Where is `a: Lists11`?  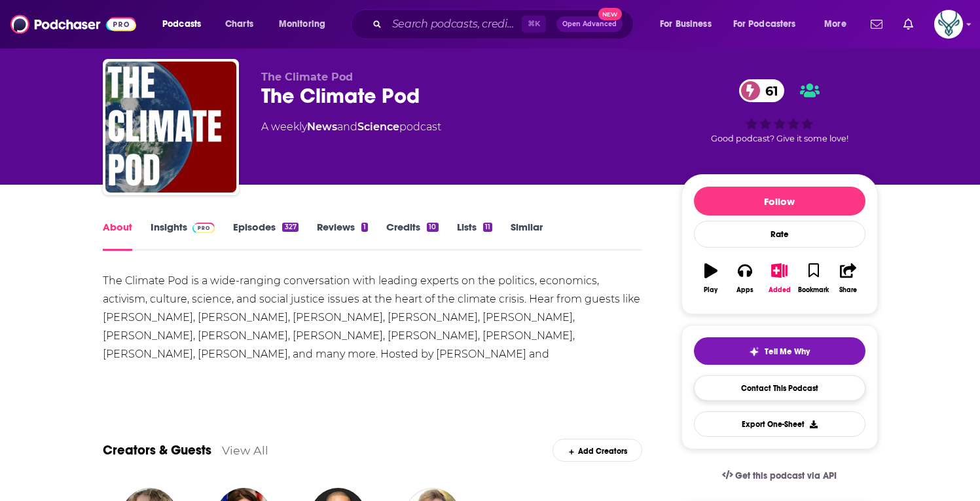
a: Lists11 is located at coordinates (475, 236).